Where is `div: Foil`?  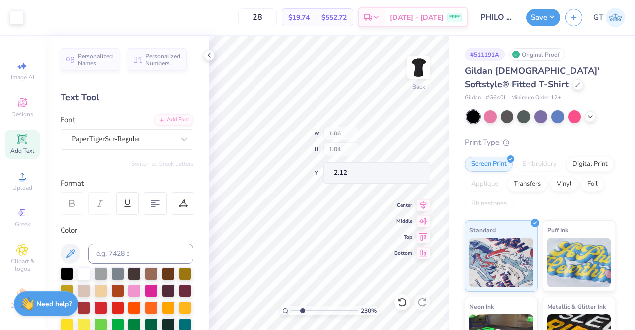 div: Foil is located at coordinates (593, 184).